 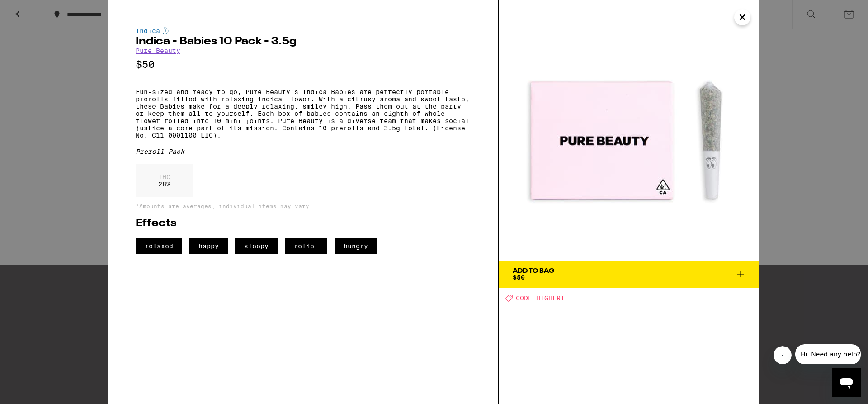 What do you see at coordinates (540, 298) in the screenshot?
I see `span: CODE HIGHFRI` at bounding box center [540, 298].